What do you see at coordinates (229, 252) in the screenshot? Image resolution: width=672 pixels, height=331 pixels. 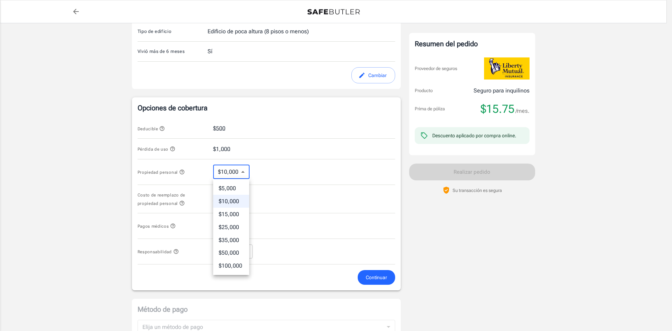 I see `font: $50,000` at bounding box center [229, 252].